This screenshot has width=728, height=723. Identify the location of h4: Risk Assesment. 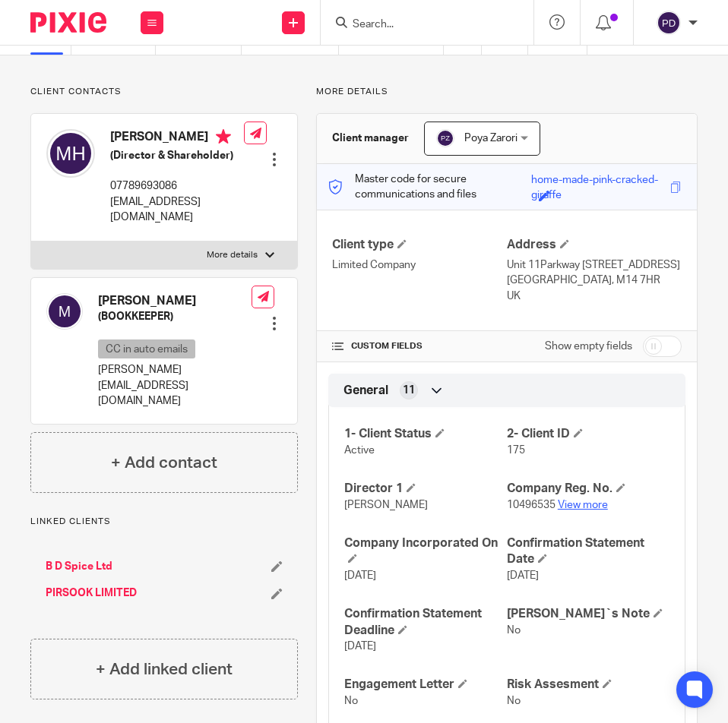
(588, 684).